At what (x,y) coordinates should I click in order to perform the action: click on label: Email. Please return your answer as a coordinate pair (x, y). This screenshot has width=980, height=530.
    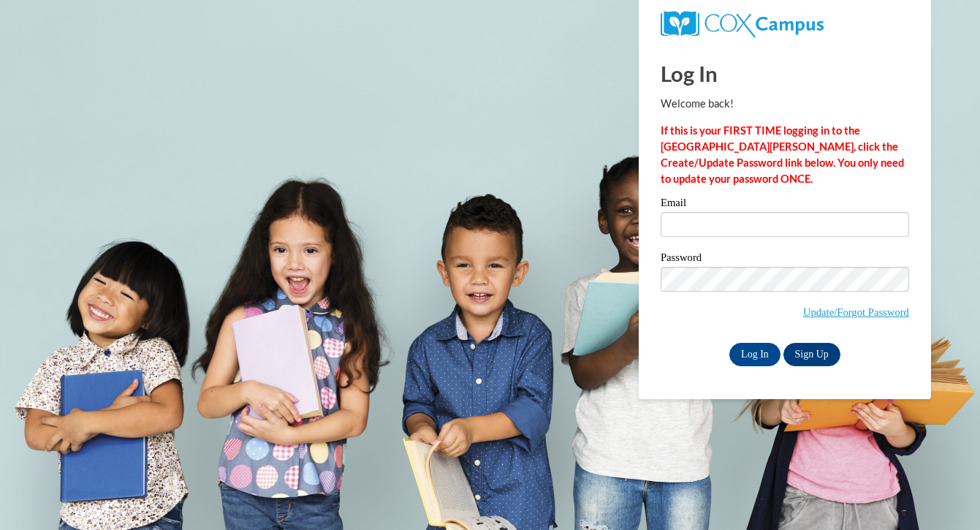
    Looking at the image, I should click on (785, 205).